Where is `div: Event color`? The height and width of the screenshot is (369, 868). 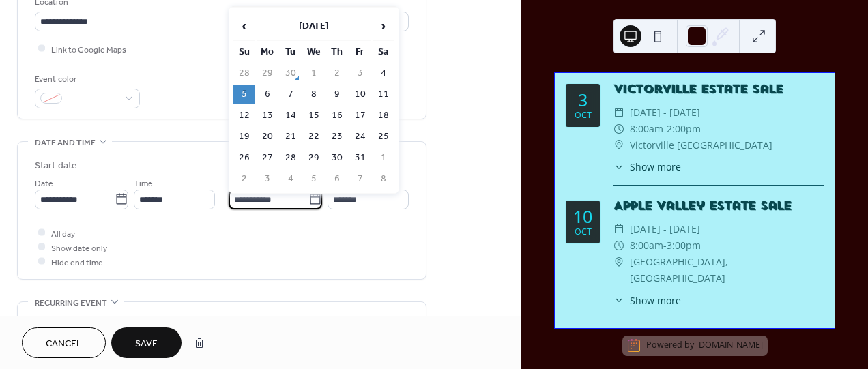
div: Event color is located at coordinates (86, 79).